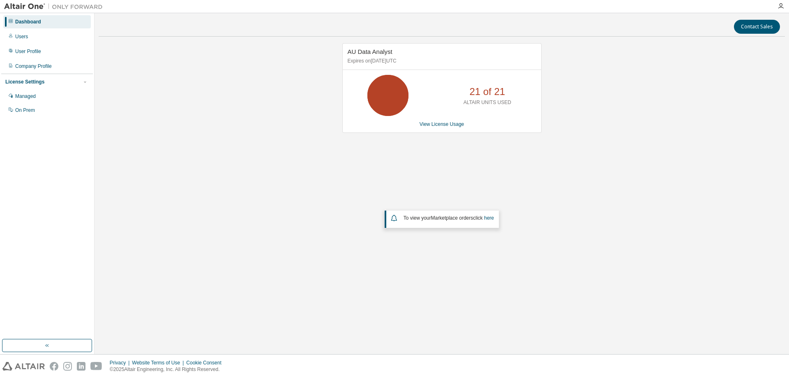 This screenshot has height=378, width=789. I want to click on div: On Prem, so click(25, 110).